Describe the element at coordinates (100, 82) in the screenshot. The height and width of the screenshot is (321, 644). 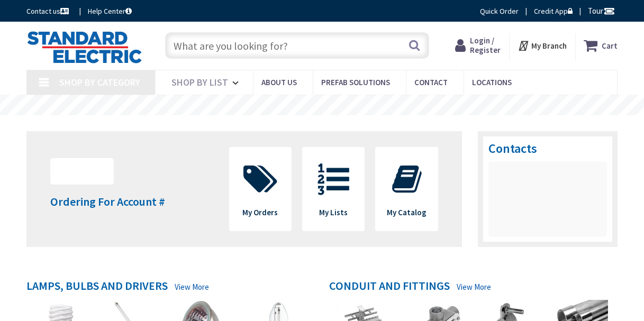
I see `span: Shop By Category` at that location.